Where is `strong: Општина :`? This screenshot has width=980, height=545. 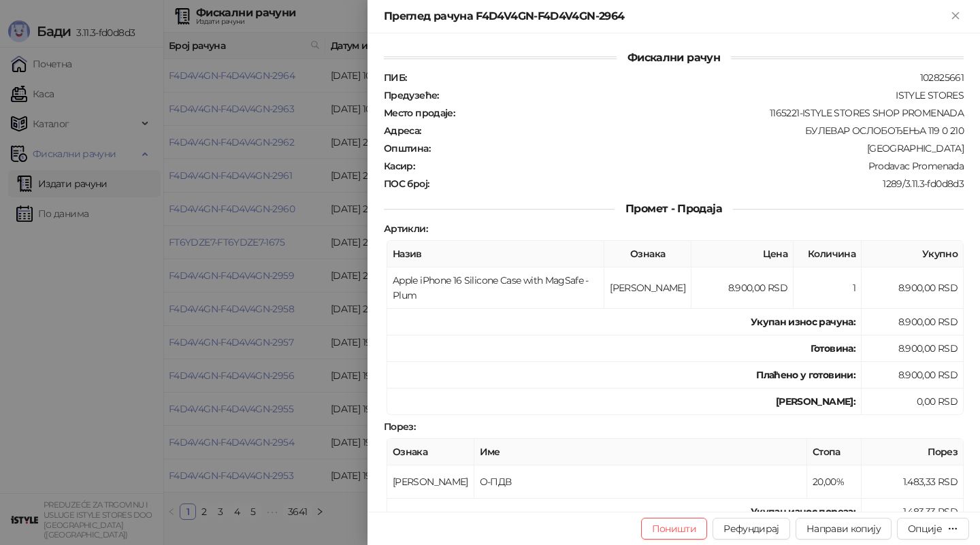 strong: Општина : is located at coordinates (407, 148).